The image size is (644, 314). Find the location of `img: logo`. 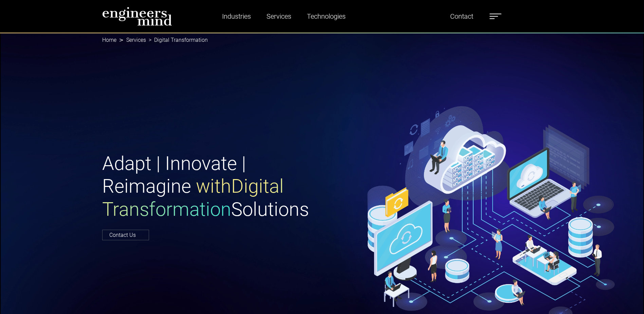

img: logo is located at coordinates (137, 16).